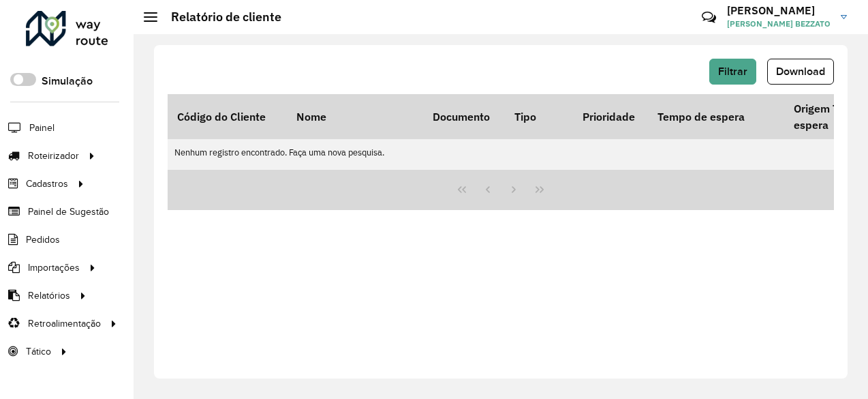  What do you see at coordinates (53, 155) in the screenshot?
I see `span: Roteirizador` at bounding box center [53, 155].